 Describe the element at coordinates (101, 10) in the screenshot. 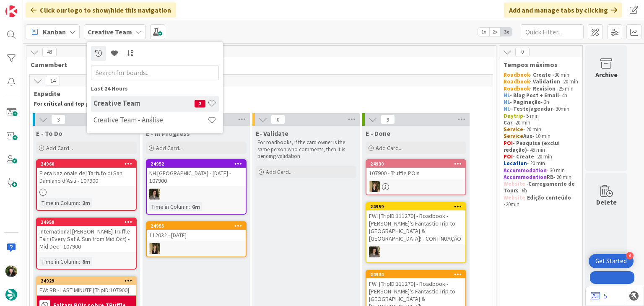

I see `div: Click our logo to show/hide this navigation` at that location.